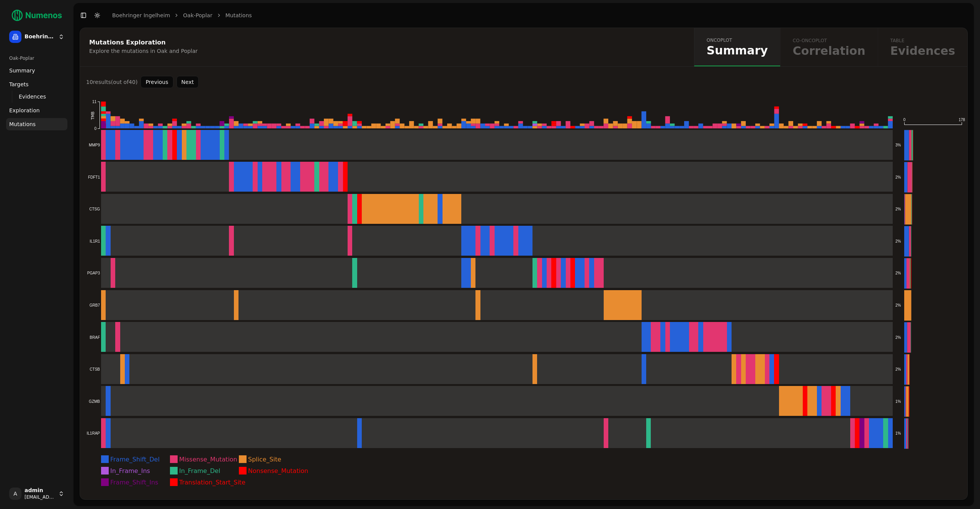 This screenshot has height=509, width=980. I want to click on text: 3%, so click(898, 145).